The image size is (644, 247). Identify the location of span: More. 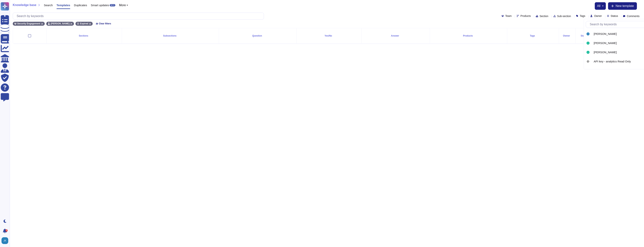
(122, 5).